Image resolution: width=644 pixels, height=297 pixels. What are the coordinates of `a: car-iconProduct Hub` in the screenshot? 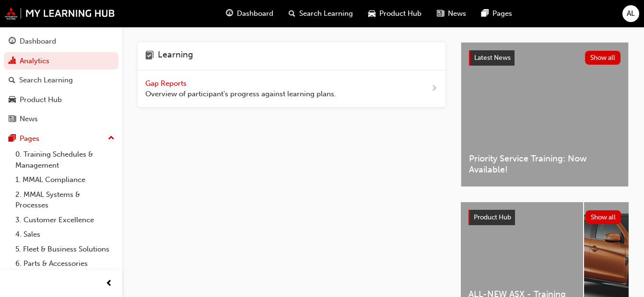 It's located at (395, 13).